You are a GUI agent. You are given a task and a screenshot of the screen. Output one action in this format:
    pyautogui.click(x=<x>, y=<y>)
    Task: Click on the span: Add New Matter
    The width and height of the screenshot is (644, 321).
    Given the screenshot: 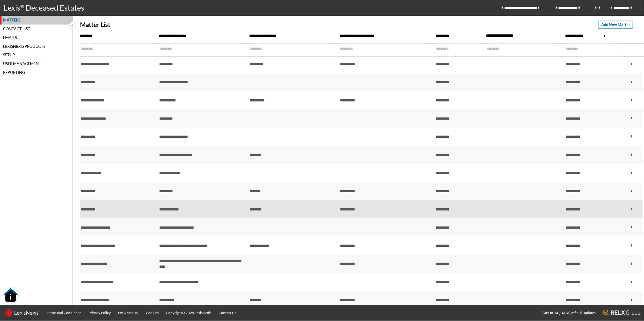 What is the action you would take?
    pyautogui.click(x=616, y=24)
    